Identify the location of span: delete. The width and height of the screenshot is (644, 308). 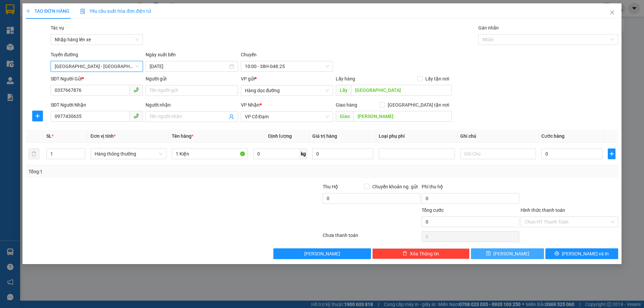
(405, 254).